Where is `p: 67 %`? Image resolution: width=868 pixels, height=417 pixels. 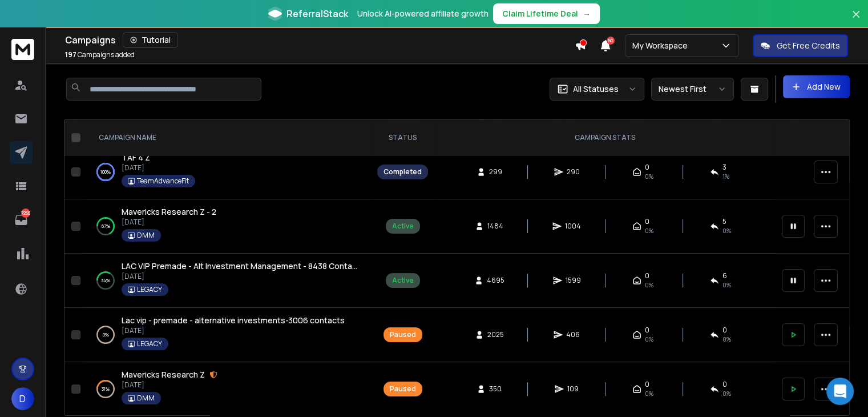
p: 67 % is located at coordinates (106, 226).